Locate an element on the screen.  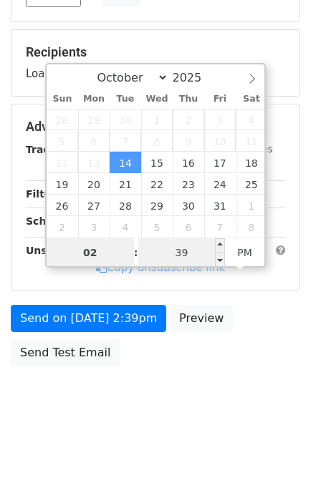
span: October 14, 2025 is located at coordinates (125, 163).